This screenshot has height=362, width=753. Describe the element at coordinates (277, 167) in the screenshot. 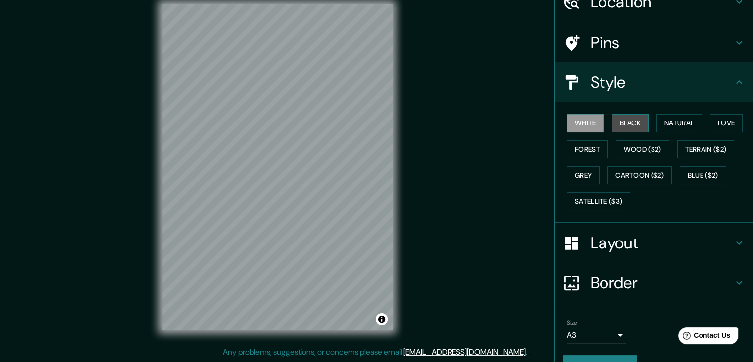

I see `canvas: Map` at that location.